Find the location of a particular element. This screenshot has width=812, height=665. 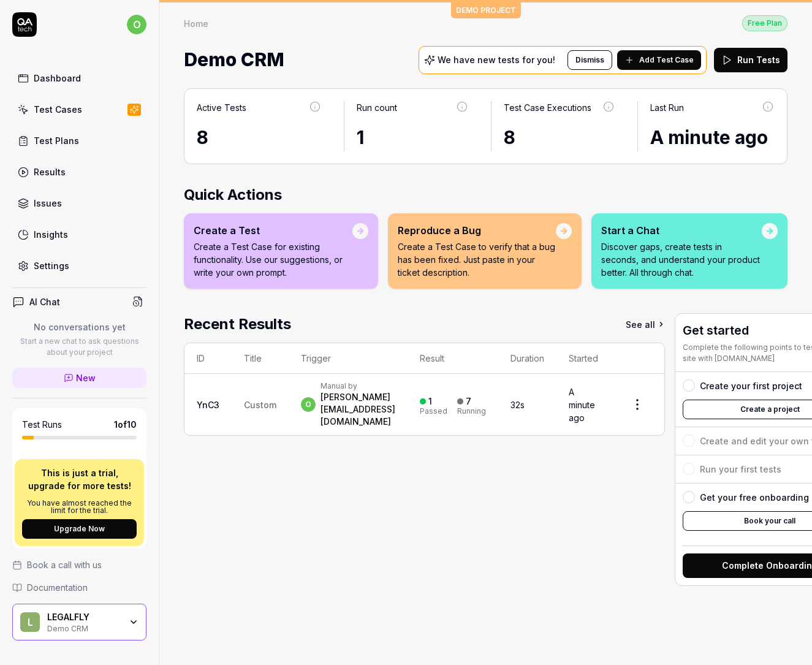

a: New is located at coordinates (80, 378).